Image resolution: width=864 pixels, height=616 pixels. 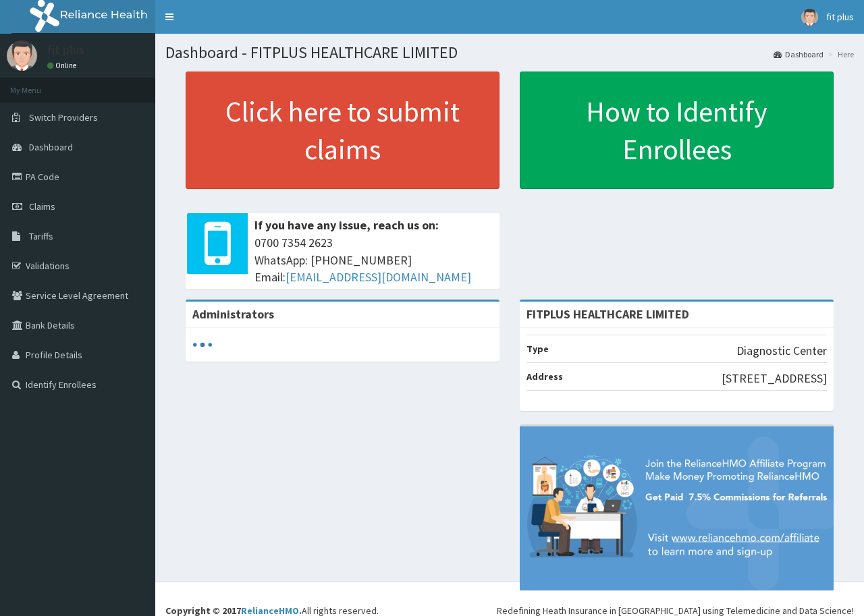 I want to click on strong: FITPLUS HEALTHCARE LIMITED, so click(x=608, y=314).